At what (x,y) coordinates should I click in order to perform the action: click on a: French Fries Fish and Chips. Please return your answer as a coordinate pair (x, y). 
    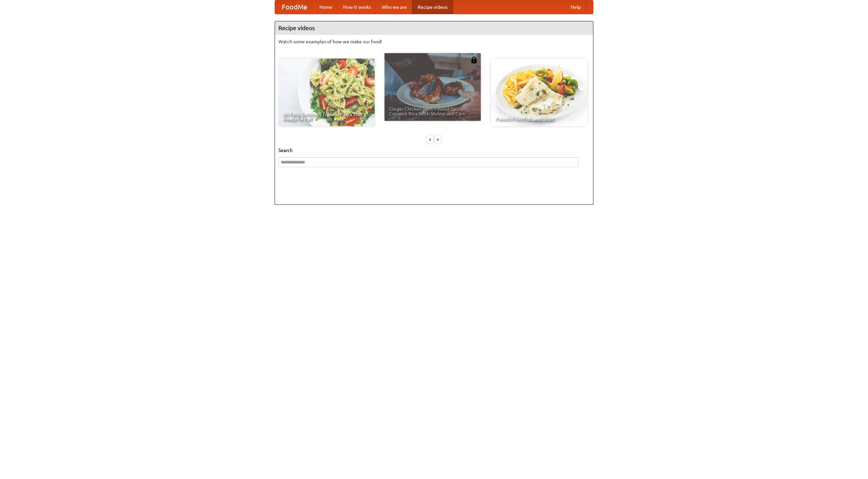
    Looking at the image, I should click on (539, 93).